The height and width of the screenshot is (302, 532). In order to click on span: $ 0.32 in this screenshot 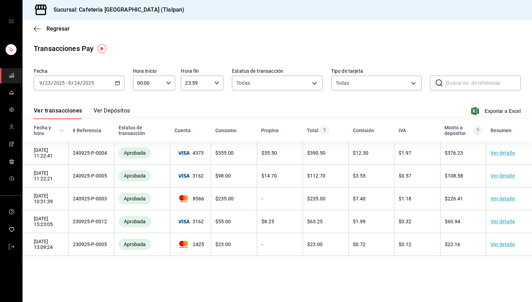, I will do `click(405, 222)`.